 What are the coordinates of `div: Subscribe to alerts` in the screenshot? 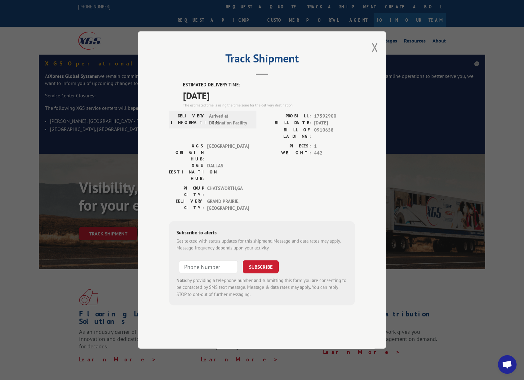 It's located at (262, 233).